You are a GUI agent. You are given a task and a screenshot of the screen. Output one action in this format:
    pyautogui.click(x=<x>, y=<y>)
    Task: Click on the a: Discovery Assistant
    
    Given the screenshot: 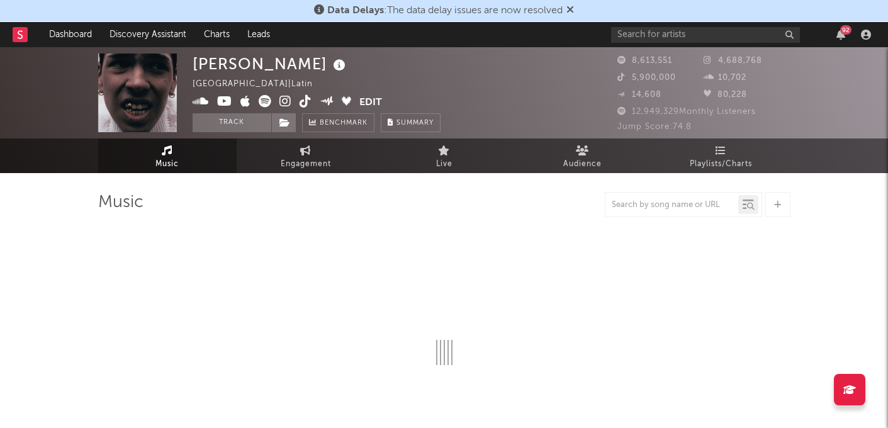 What is the action you would take?
    pyautogui.click(x=148, y=35)
    